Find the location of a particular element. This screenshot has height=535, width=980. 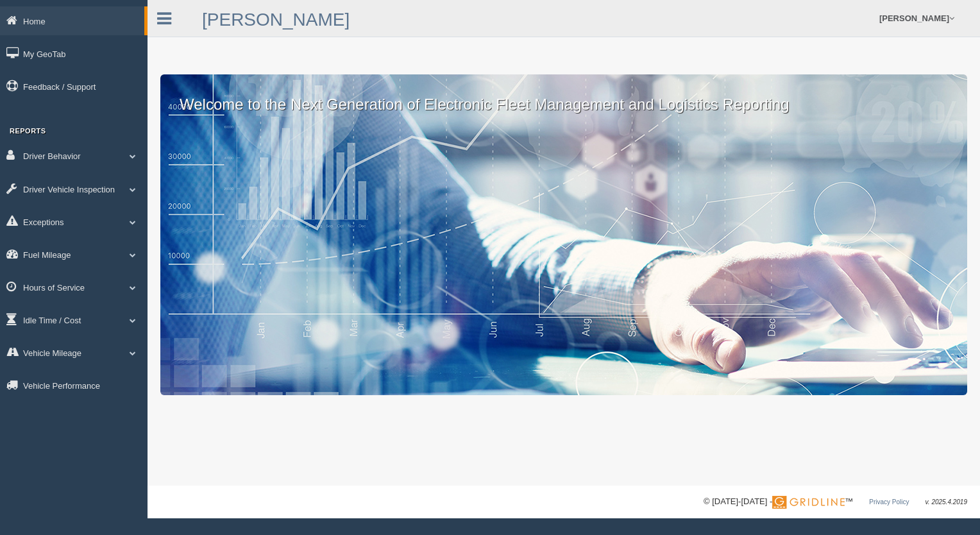

a: Privacy Policy is located at coordinates (889, 502).